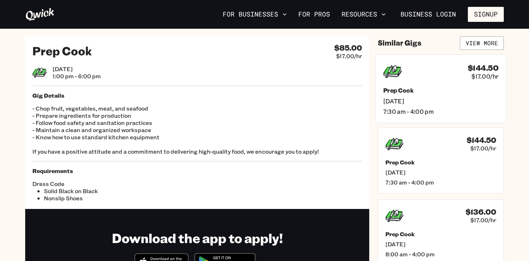  Describe the element at coordinates (348, 48) in the screenshot. I see `h4: $85.00` at that location.